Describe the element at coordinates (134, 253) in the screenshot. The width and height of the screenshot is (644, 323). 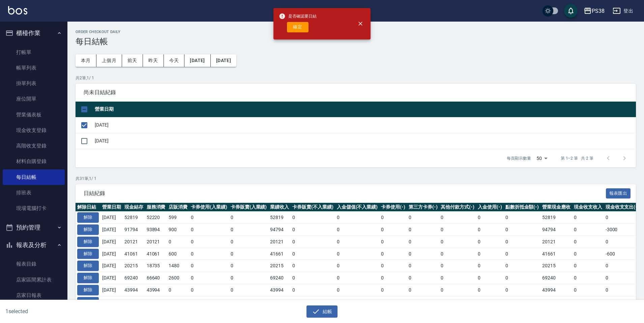
I see `td: 41061` at that location.